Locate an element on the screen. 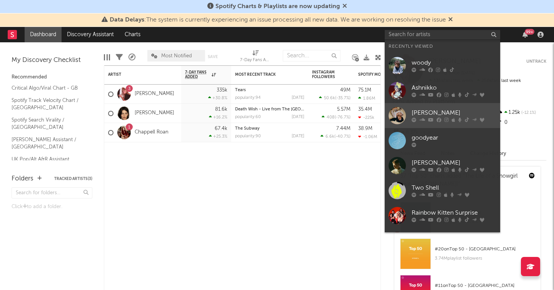 The height and width of the screenshot is (290, 554). a: Two Shell is located at coordinates (443, 191).